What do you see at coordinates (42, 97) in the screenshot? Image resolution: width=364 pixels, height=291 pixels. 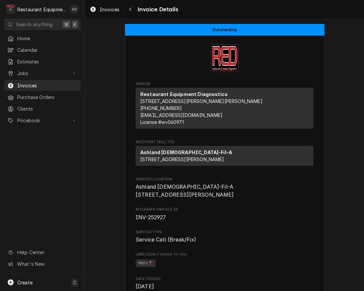 I see `a: Purchase Orders` at bounding box center [42, 97].